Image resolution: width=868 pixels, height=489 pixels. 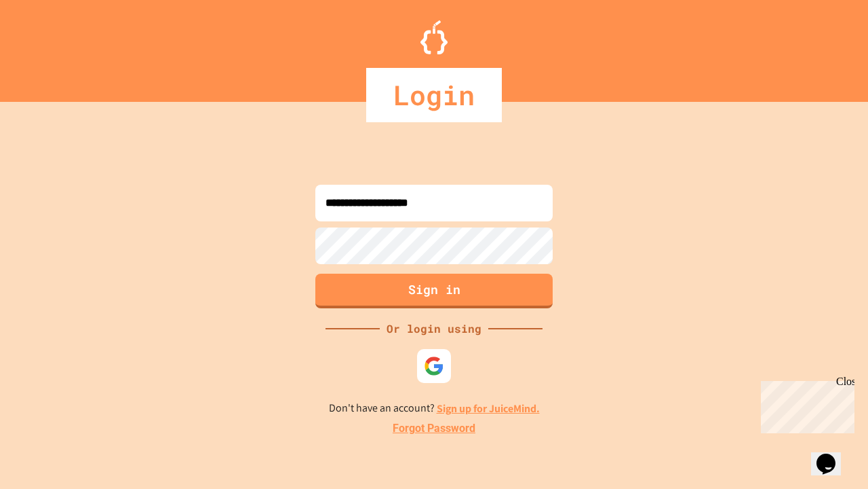 I want to click on p: Don't have an account?, so click(x=434, y=408).